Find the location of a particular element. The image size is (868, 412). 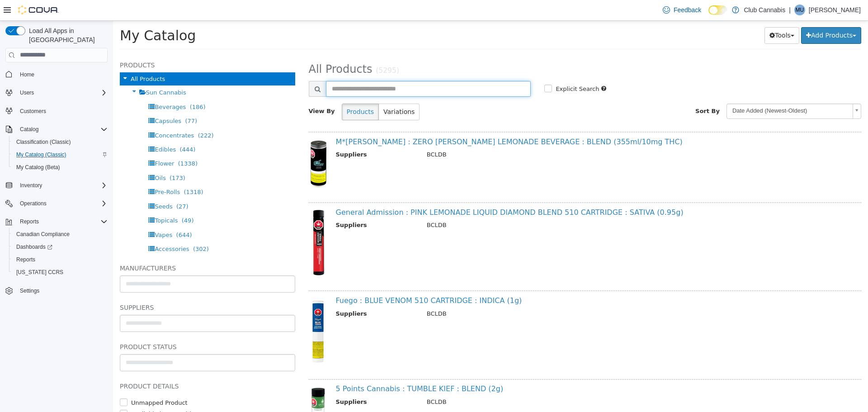

span: (302) is located at coordinates (88, 228).